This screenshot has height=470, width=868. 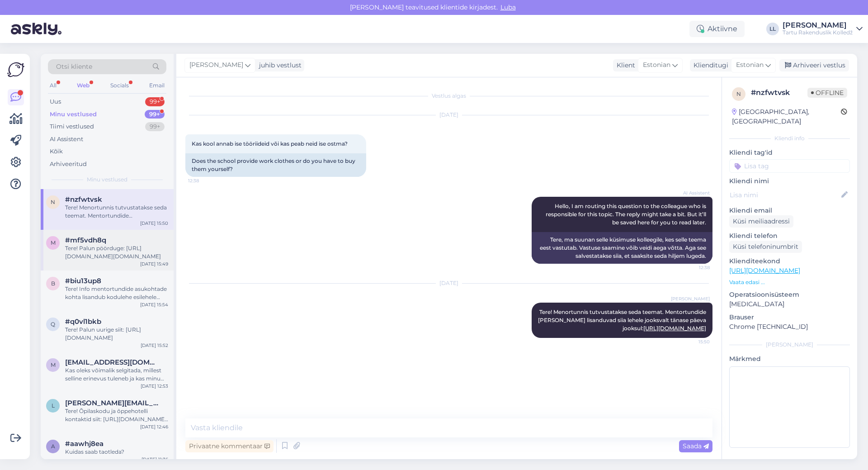 I want to click on div: Kas oleks võimalik selgitada, millest selline erinevus tuleneb ja kas minu puhul võib veel oodata..., so click(x=116, y=374).